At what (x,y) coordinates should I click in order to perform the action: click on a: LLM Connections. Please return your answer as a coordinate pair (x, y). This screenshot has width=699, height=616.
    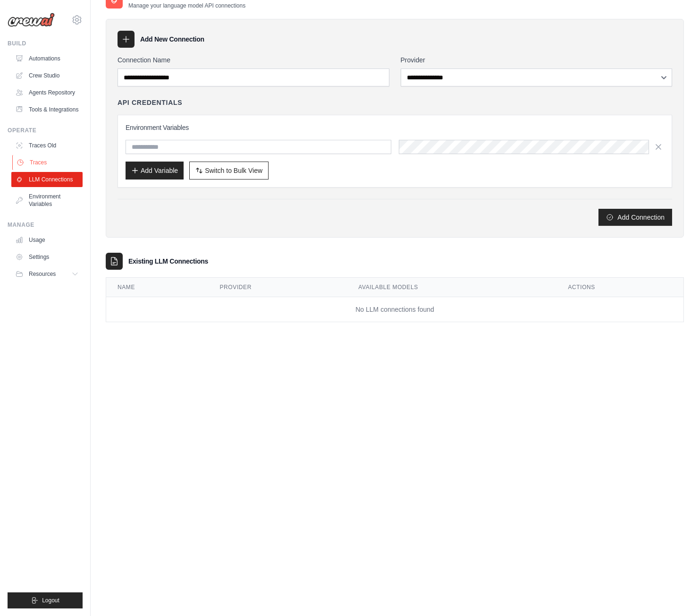
    Looking at the image, I should click on (47, 180).